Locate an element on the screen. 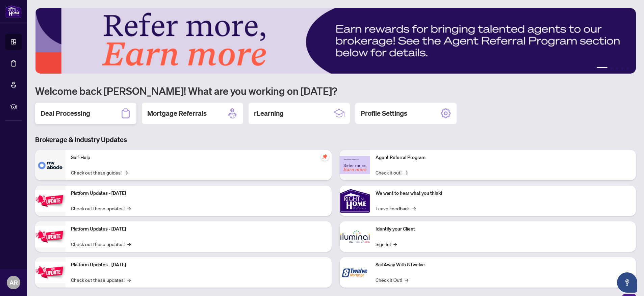 This screenshot has width=644, height=296. img: We want to hear what you think! is located at coordinates (355, 201).